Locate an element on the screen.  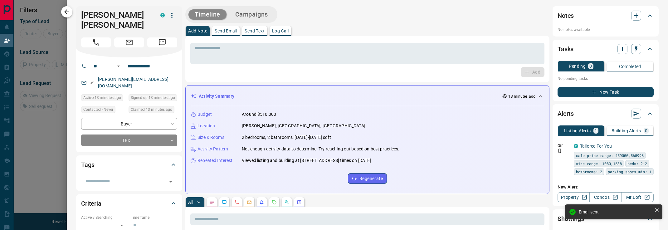
h2: Criteria is located at coordinates (91, 204).